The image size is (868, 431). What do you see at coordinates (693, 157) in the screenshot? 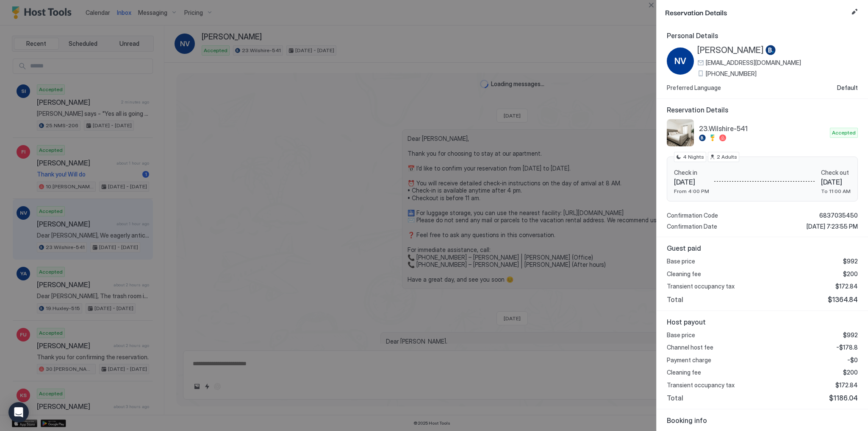
I see `span: 4 Nights` at bounding box center [693, 157].